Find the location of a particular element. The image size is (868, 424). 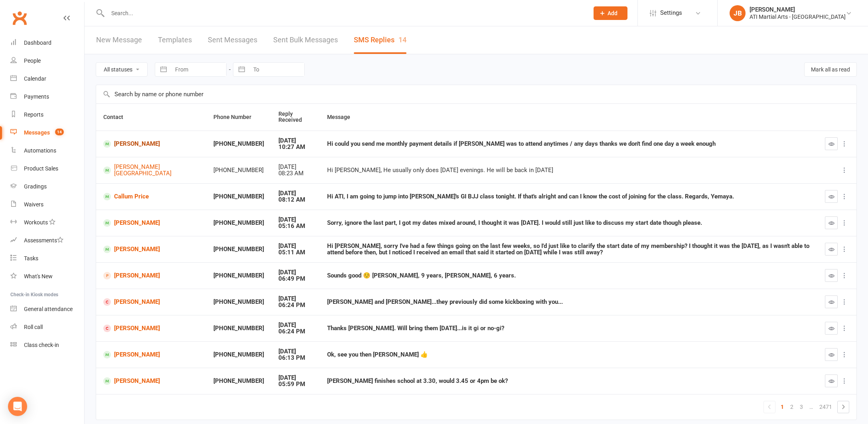

th: Phone Number is located at coordinates (239, 117).